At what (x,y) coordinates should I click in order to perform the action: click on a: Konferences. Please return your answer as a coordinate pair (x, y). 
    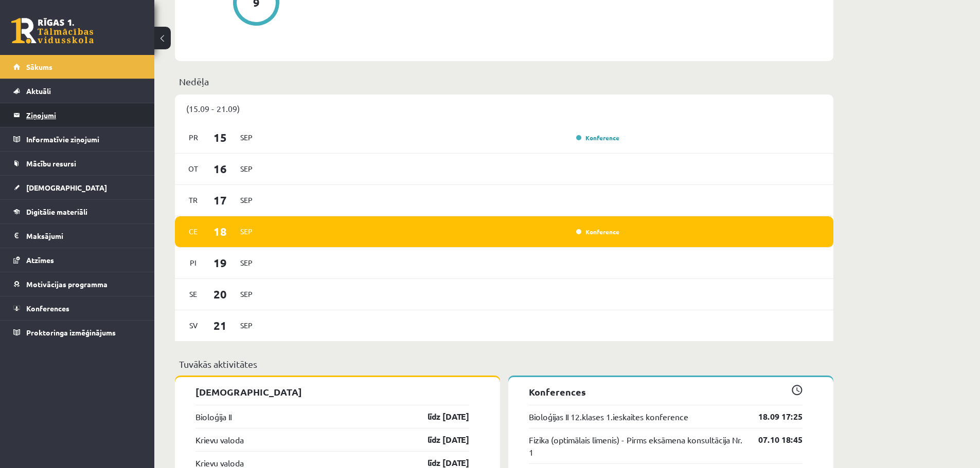
    Looking at the image, I should click on (77, 308).